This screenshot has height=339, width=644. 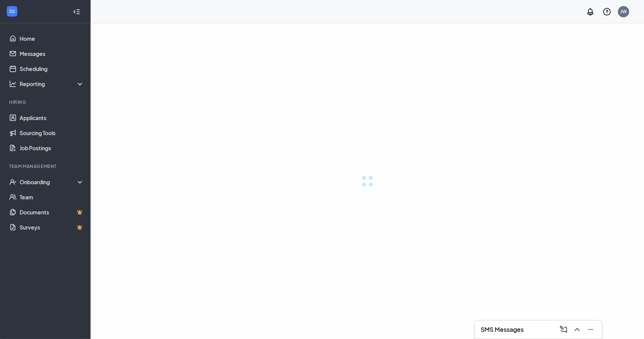 I want to click on div: Team Management, so click(x=46, y=166).